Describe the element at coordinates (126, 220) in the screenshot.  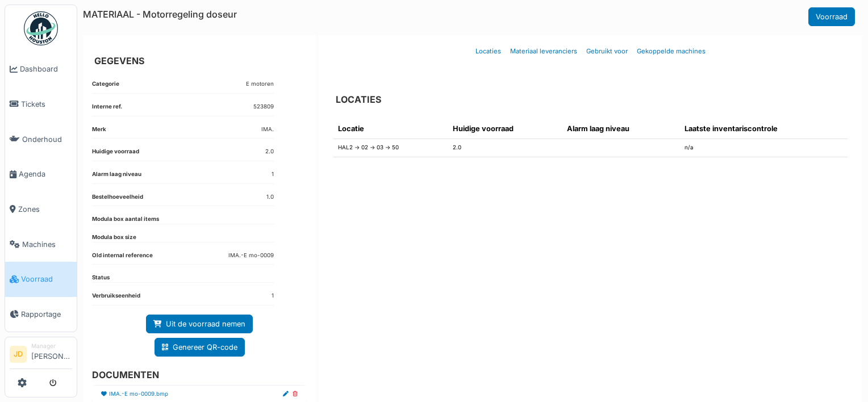
I see `dt: Modula box aantal items` at that location.